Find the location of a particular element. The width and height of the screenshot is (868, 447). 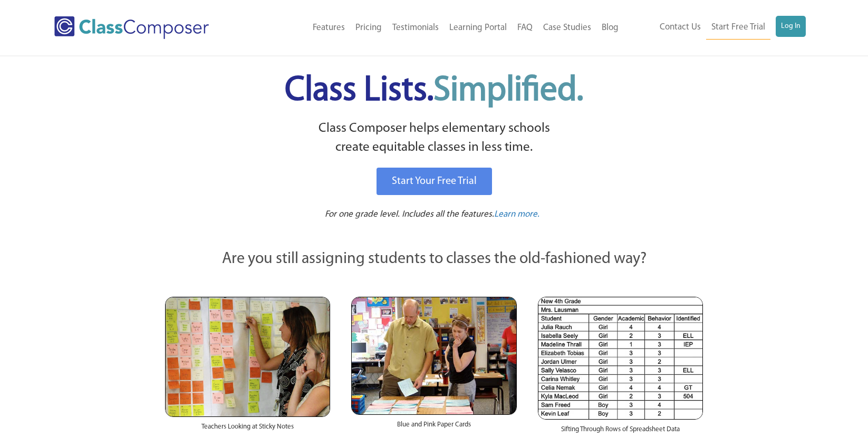

span: Learn more. is located at coordinates (517, 214).